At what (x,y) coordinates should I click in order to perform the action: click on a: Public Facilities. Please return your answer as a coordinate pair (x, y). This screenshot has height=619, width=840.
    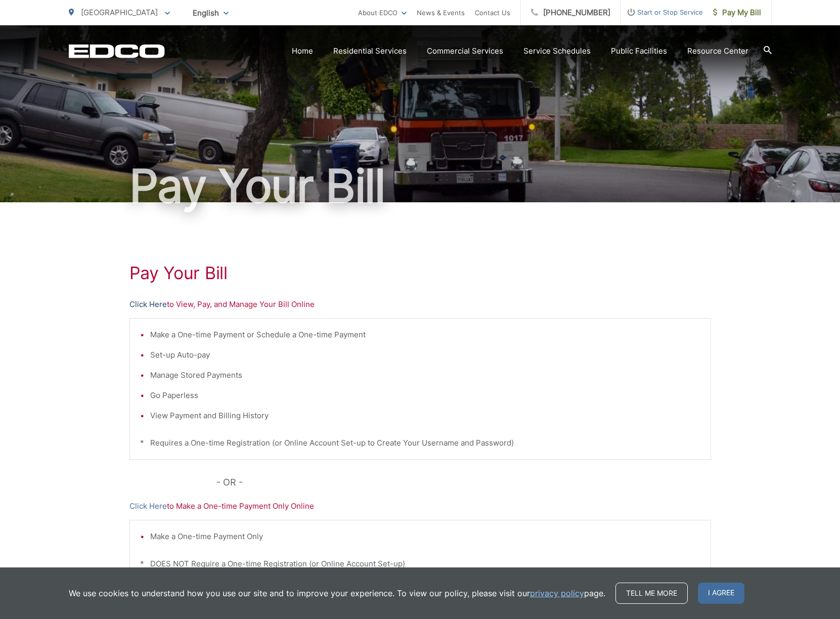
    Looking at the image, I should click on (639, 51).